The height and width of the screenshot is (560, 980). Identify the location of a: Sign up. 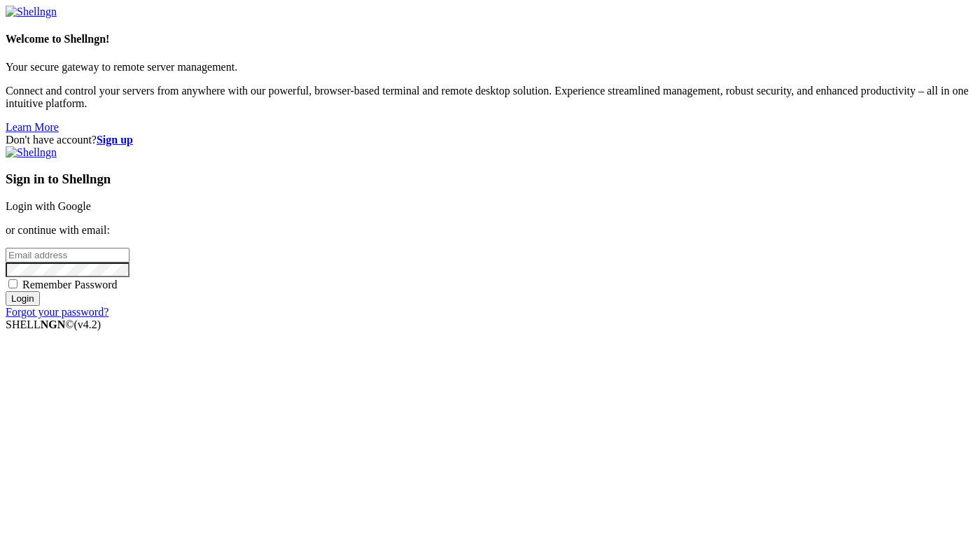
(115, 139).